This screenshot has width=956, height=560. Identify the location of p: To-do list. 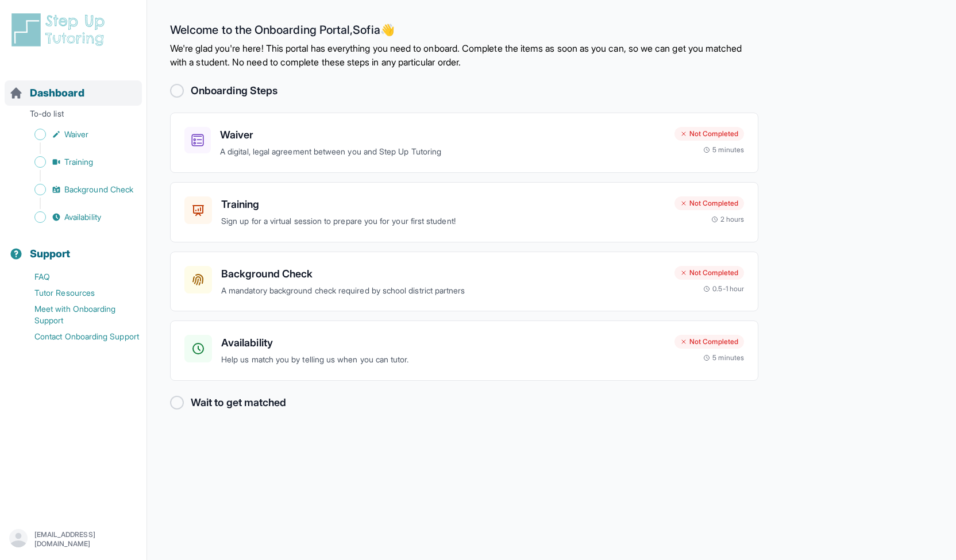
(73, 116).